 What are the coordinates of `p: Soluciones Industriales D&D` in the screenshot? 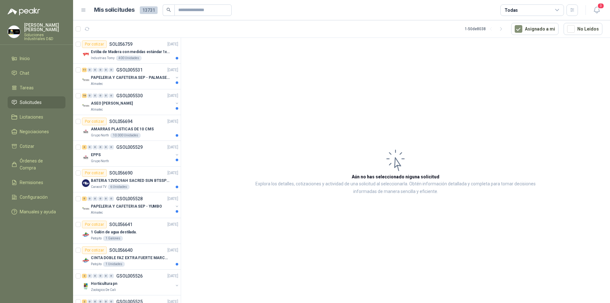 It's located at (45, 37).